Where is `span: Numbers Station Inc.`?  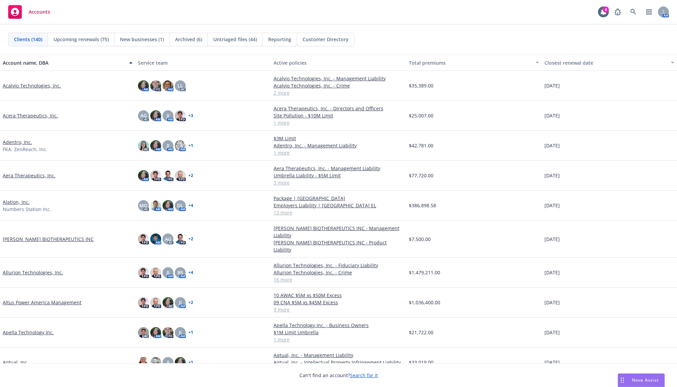 span: Numbers Station Inc. is located at coordinates (27, 209).